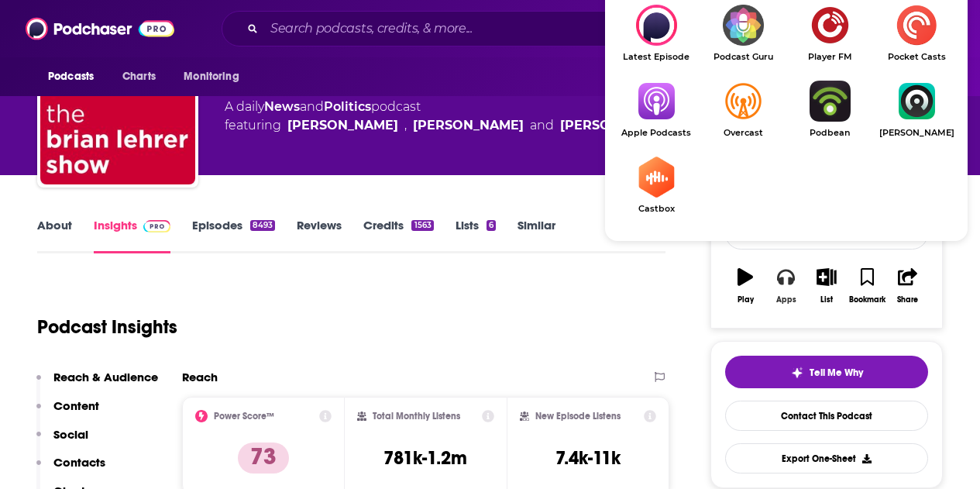 Image resolution: width=980 pixels, height=489 pixels. I want to click on span: Charts, so click(138, 77).